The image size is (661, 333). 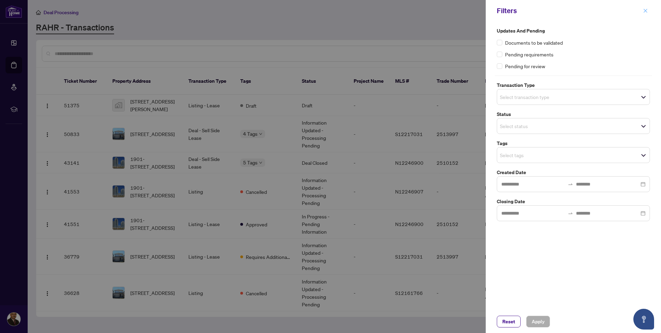 I want to click on label: Status, so click(x=573, y=114).